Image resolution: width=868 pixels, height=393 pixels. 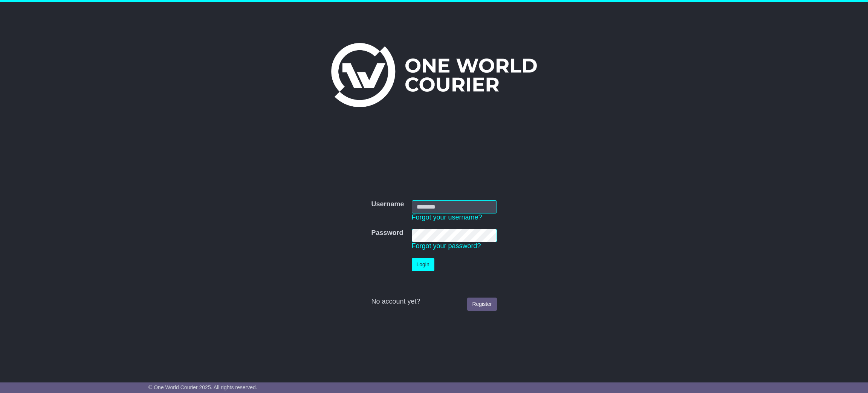 What do you see at coordinates (387, 233) in the screenshot?
I see `label: Password` at bounding box center [387, 233].